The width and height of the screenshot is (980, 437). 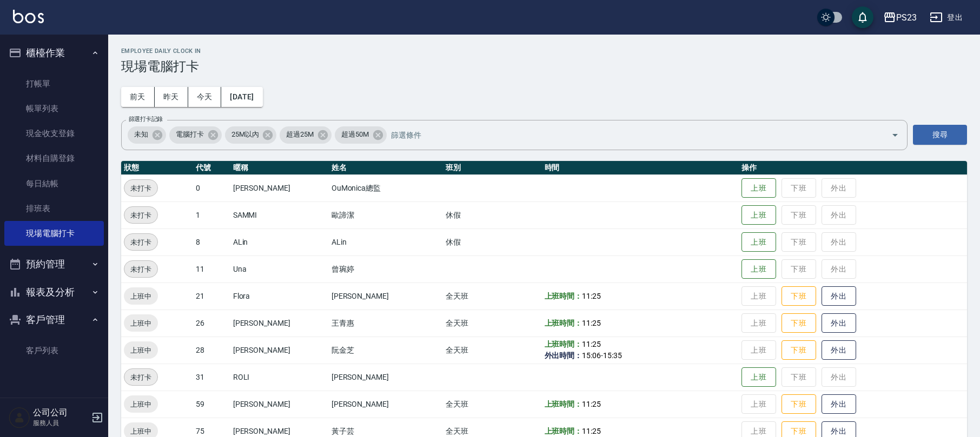 What do you see at coordinates (145, 119) in the screenshot?
I see `label: 篩選打卡記錄` at bounding box center [145, 119].